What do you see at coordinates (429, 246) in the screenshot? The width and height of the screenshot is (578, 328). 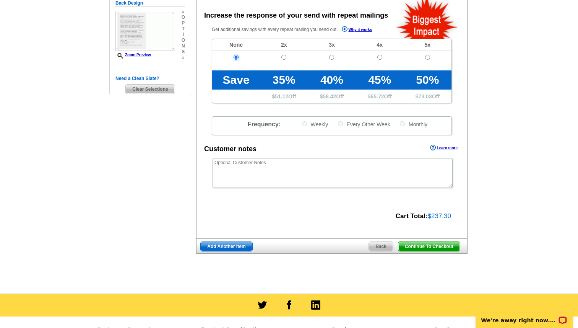 I see `span: Continue To Checkout` at bounding box center [429, 246].